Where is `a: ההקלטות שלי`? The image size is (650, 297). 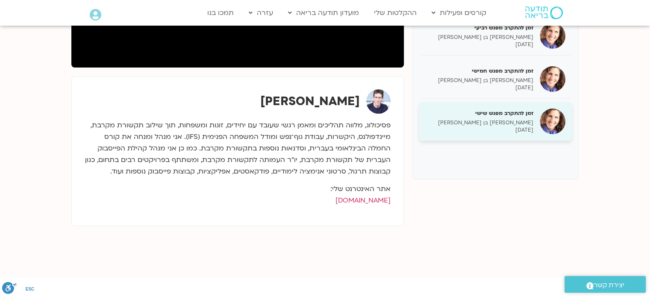 a: ההקלטות שלי is located at coordinates (395, 13).